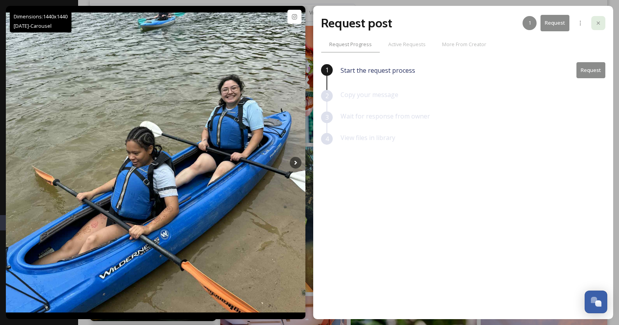  What do you see at coordinates (407, 44) in the screenshot?
I see `span: Active Requests` at bounding box center [407, 44].